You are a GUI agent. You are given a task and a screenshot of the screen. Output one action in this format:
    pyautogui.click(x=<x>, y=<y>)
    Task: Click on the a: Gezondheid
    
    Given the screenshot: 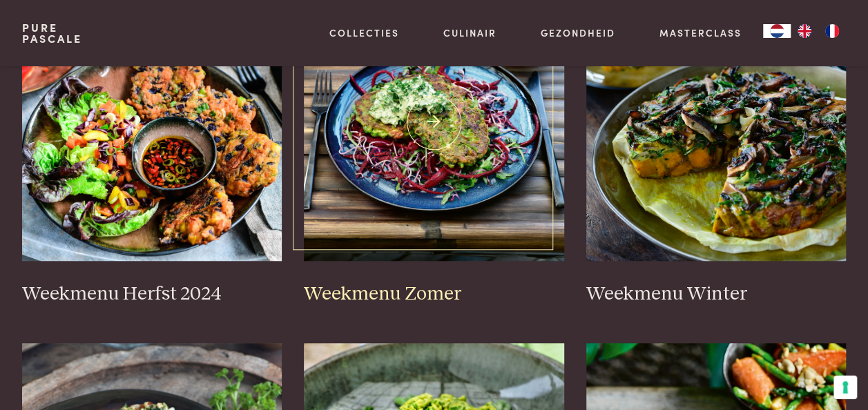 What is the action you would take?
    pyautogui.click(x=578, y=33)
    